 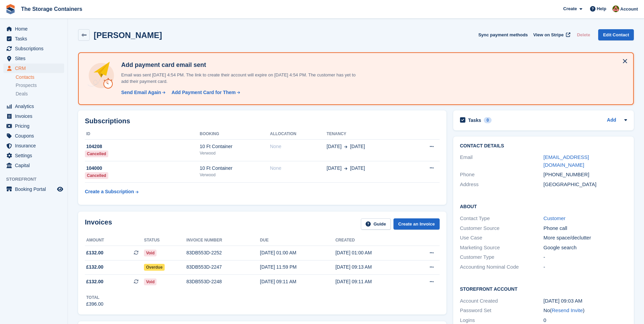 What do you see at coordinates (96, 154) in the screenshot?
I see `div: Cancelled` at bounding box center [96, 154].